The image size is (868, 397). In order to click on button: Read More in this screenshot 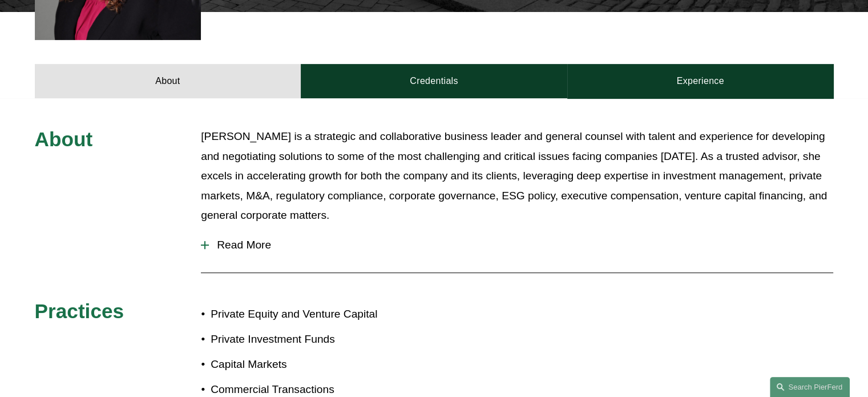, I will do `click(517, 245)`.